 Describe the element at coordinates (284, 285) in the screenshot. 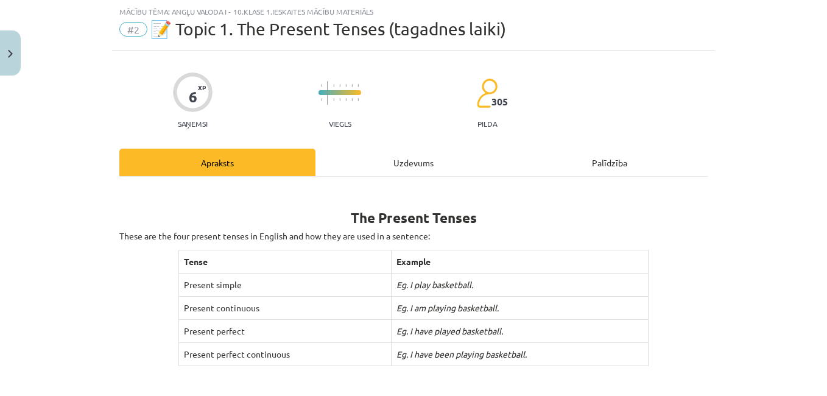

I see `td: Present simple` at that location.